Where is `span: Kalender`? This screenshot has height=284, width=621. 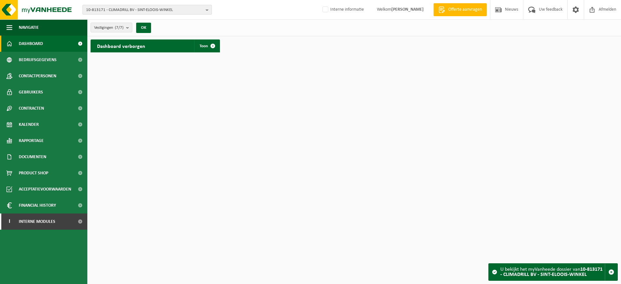
span: Kalender is located at coordinates (29, 124).